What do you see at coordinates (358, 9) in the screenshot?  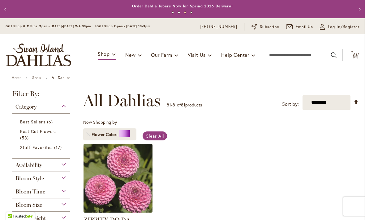 I see `button: Next` at bounding box center [358, 9].